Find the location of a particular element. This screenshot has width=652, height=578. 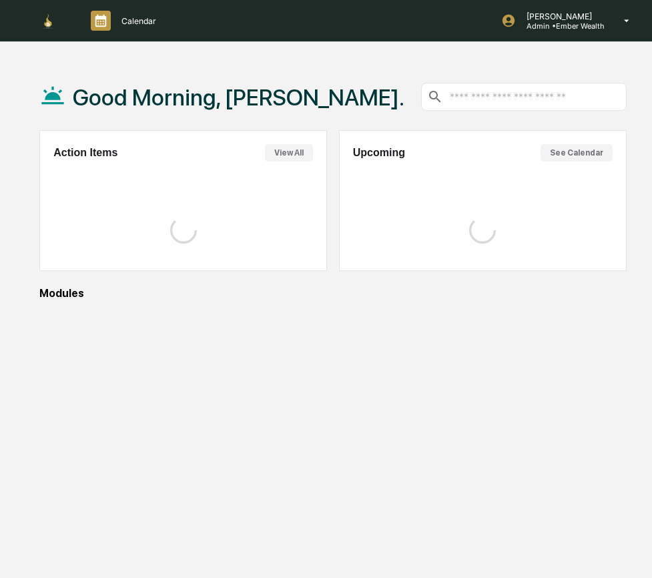

a: View All is located at coordinates (289, 153).